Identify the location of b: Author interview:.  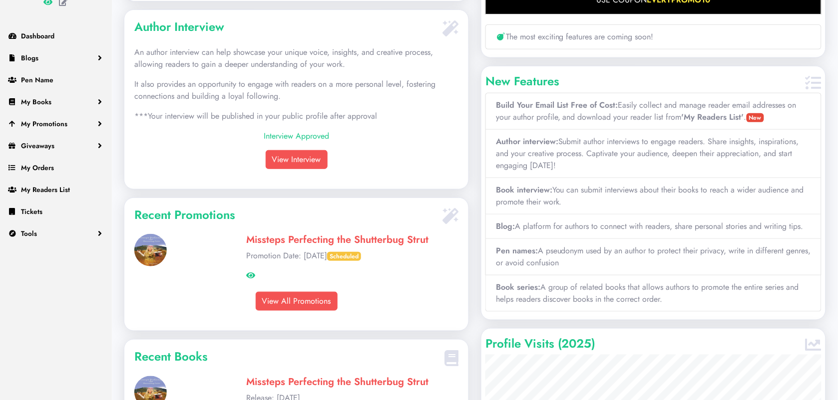
(527, 141).